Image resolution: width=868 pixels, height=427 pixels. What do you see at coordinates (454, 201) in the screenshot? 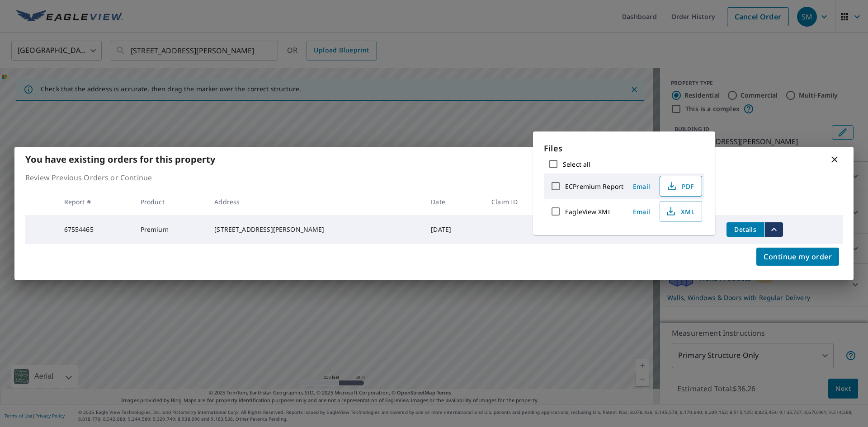
I see `th: Date` at bounding box center [454, 201].